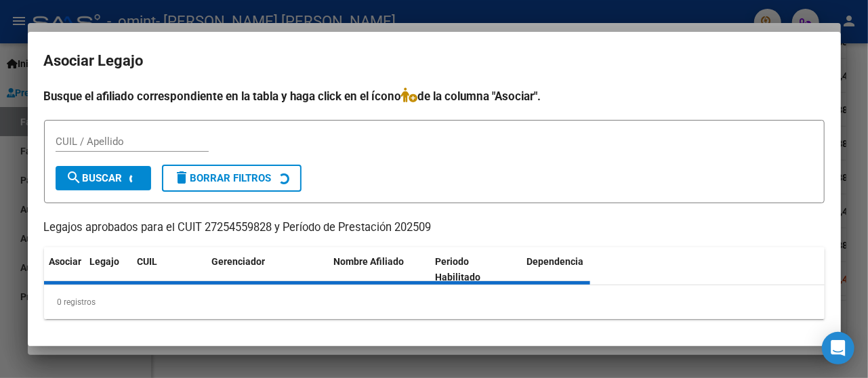  Describe the element at coordinates (103, 178) in the screenshot. I see `button: Buscar` at that location.